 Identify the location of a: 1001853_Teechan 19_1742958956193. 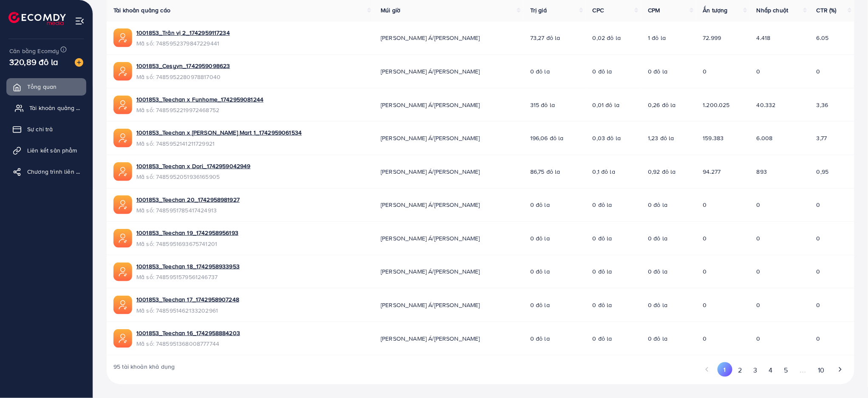
(188, 233).